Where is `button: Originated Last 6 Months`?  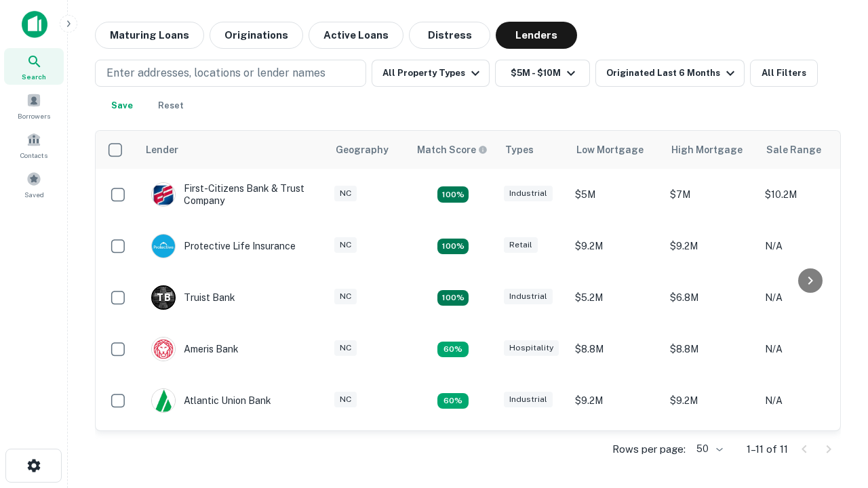 button: Originated Last 6 Months is located at coordinates (670, 73).